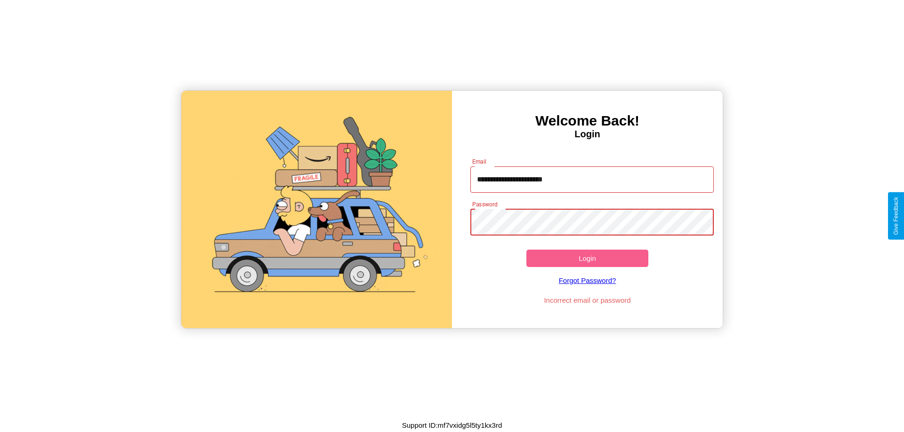  I want to click on button: Login, so click(587, 258).